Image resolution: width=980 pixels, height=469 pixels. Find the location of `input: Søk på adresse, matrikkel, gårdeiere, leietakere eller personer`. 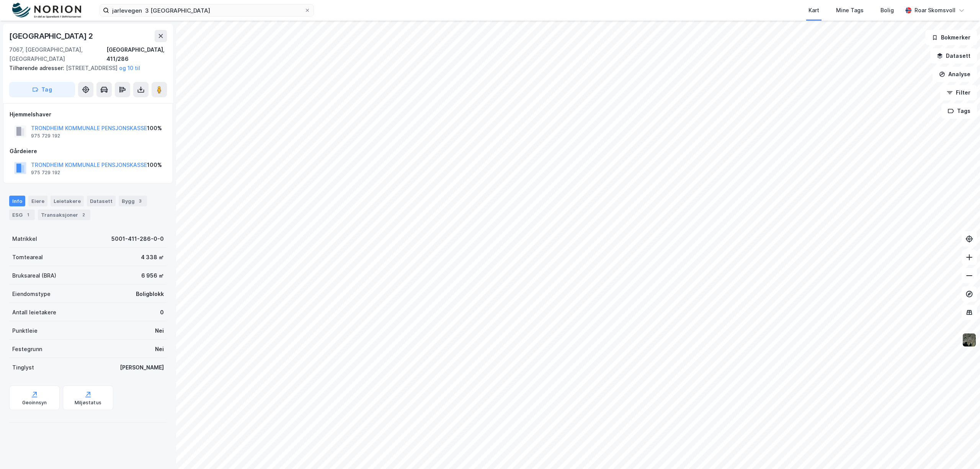

input: Søk på adresse, matrikkel, gårdeiere, leietakere eller personer is located at coordinates (207, 10).